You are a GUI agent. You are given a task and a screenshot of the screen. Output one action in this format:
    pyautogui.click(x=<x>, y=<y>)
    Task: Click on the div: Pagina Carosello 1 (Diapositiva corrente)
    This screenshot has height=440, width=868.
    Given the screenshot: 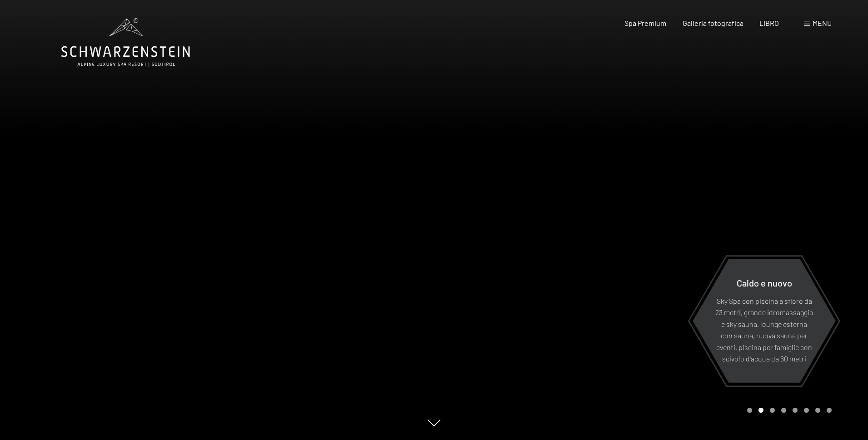 What is the action you would take?
    pyautogui.click(x=749, y=410)
    